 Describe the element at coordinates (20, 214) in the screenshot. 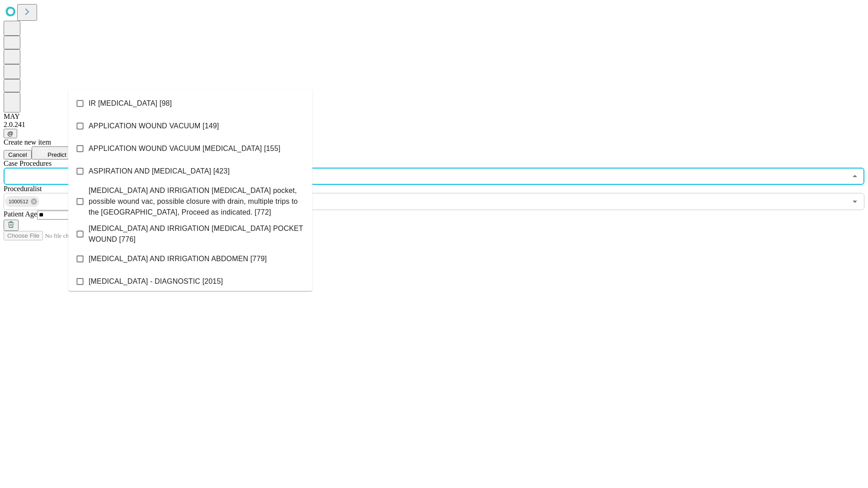

I see `span: Patient Age` at that location.